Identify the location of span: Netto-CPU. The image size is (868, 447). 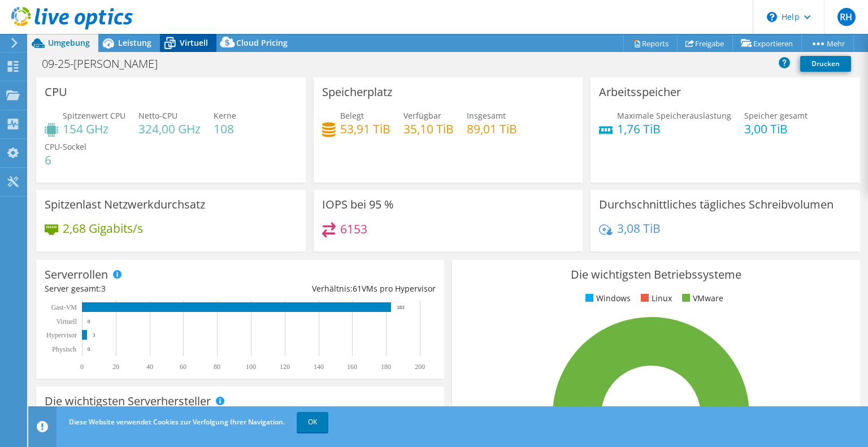
(158, 115).